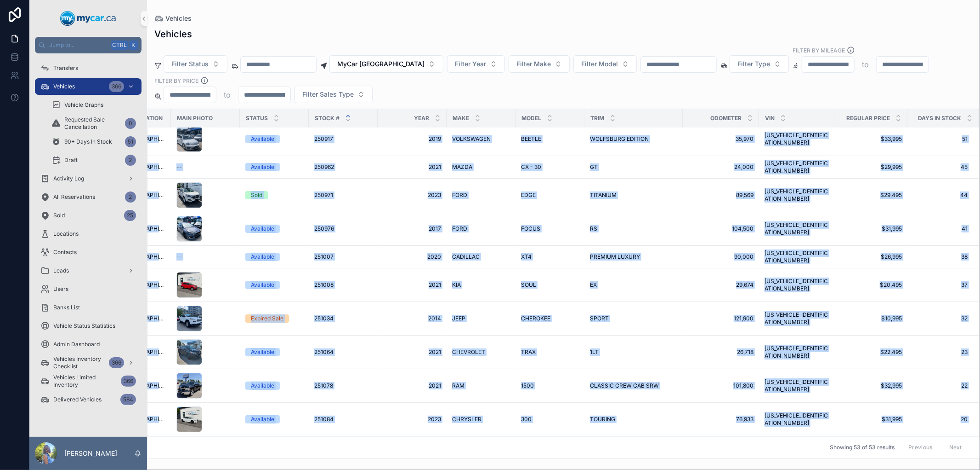 This screenshot has height=470, width=980. What do you see at coordinates (938, 256) in the screenshot?
I see `a: 38` at bounding box center [938, 256].